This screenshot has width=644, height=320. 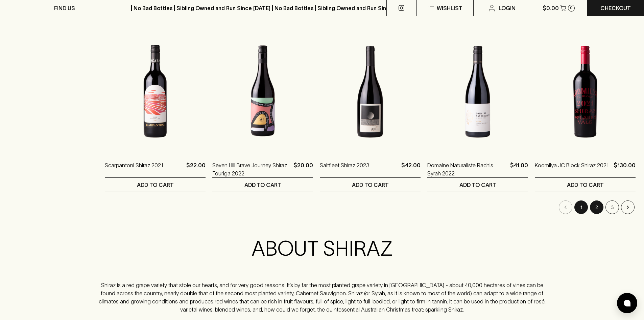 What do you see at coordinates (467, 169) in the screenshot?
I see `p: Domaine Naturaliste Rachis Syrah 2022` at bounding box center [467, 169].